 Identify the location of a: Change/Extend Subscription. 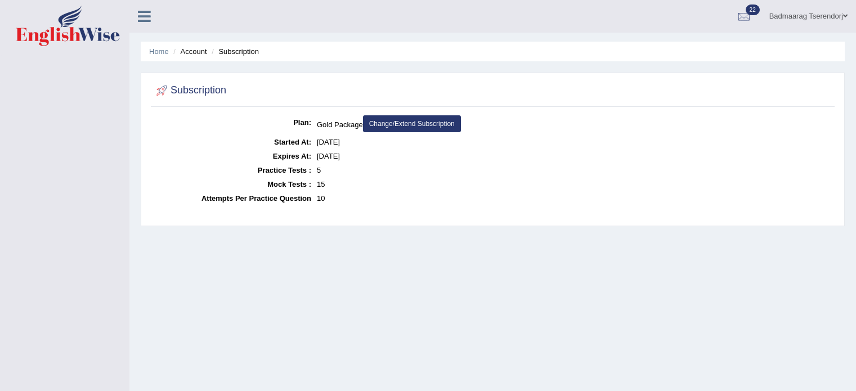
(412, 124).